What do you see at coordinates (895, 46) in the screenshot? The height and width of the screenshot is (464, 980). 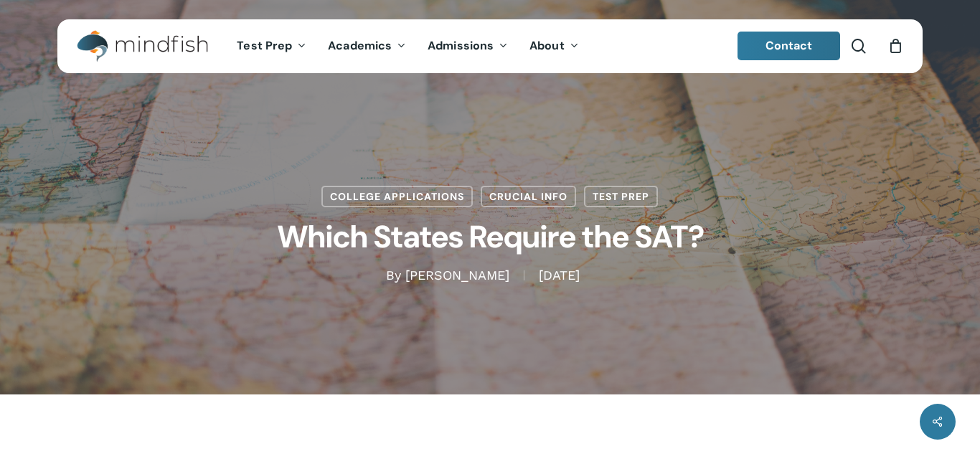 I see `a: Cart` at bounding box center [895, 46].